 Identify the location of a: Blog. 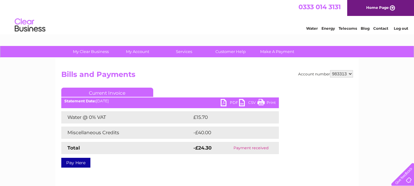
(365, 28).